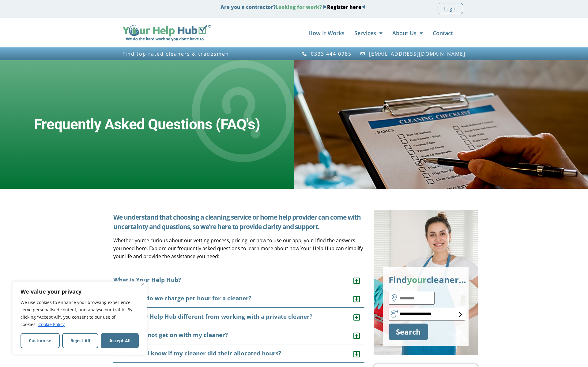 The height and width of the screenshot is (367, 588). I want to click on img: Blue Arrow - Right, so click(325, 7).